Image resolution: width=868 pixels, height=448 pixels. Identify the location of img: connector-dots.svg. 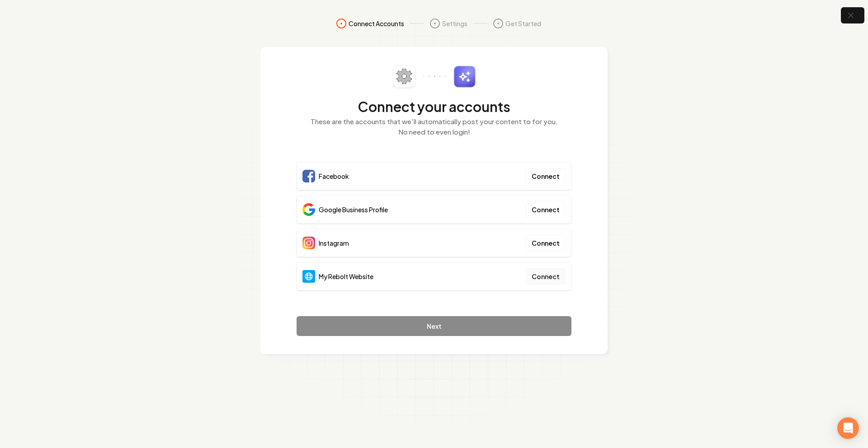
(434, 77).